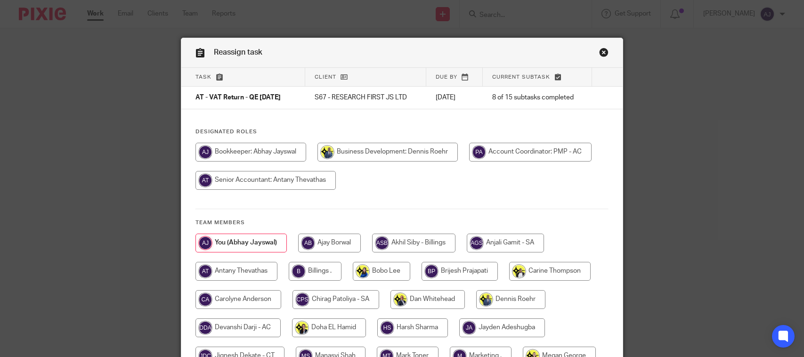  Describe the element at coordinates (325, 77) in the screenshot. I see `span: Client` at that location.